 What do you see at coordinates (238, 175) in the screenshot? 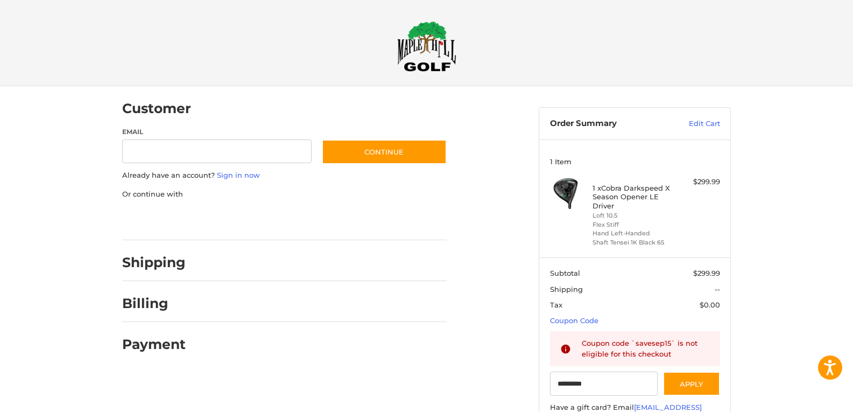
I see `a: Sign in now` at bounding box center [238, 175].